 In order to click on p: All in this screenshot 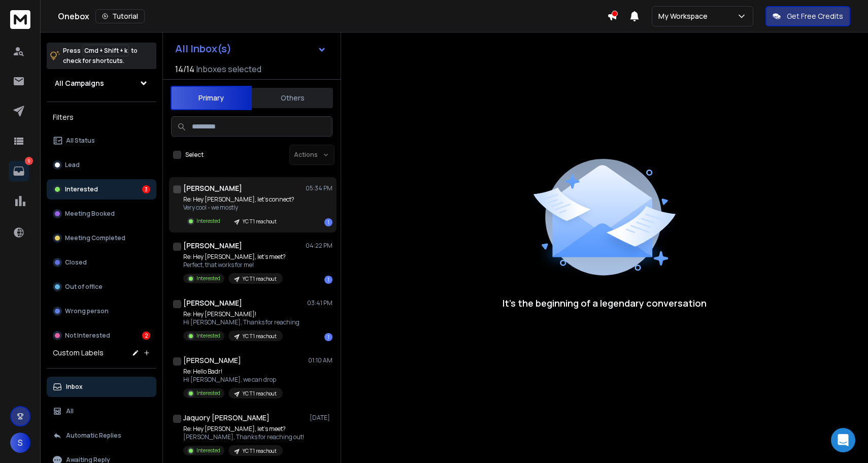, I will do `click(69, 411)`.